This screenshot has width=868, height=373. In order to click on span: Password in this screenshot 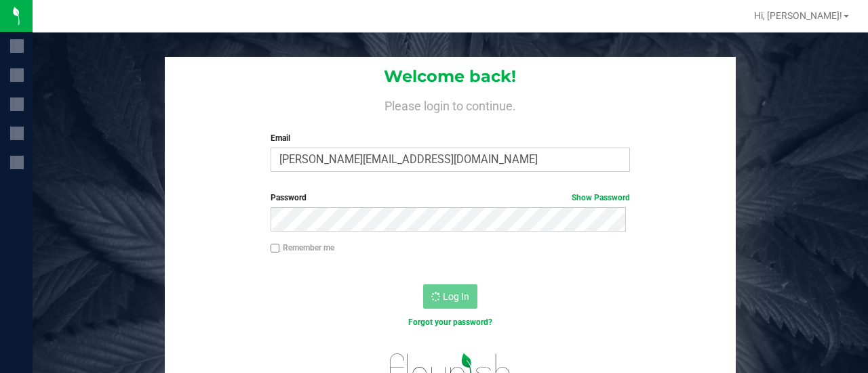, I will do `click(288, 198)`.